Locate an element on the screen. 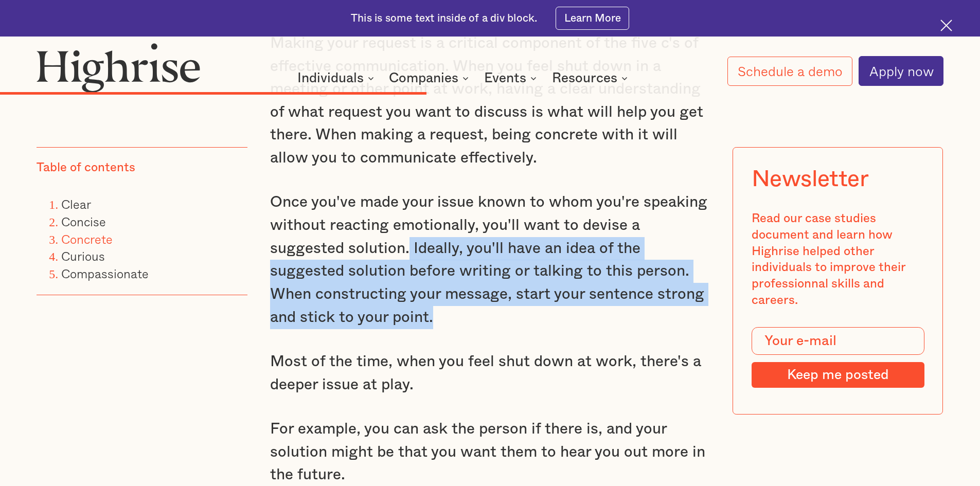 The image size is (980, 486). a: Concrete is located at coordinates (87, 238).